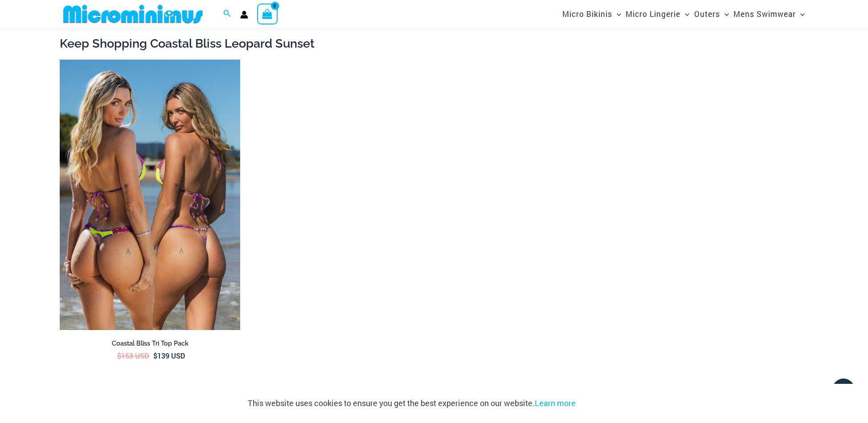 The image size is (868, 423). What do you see at coordinates (652, 14) in the screenshot?
I see `span: Micro Lingerie` at bounding box center [652, 14].